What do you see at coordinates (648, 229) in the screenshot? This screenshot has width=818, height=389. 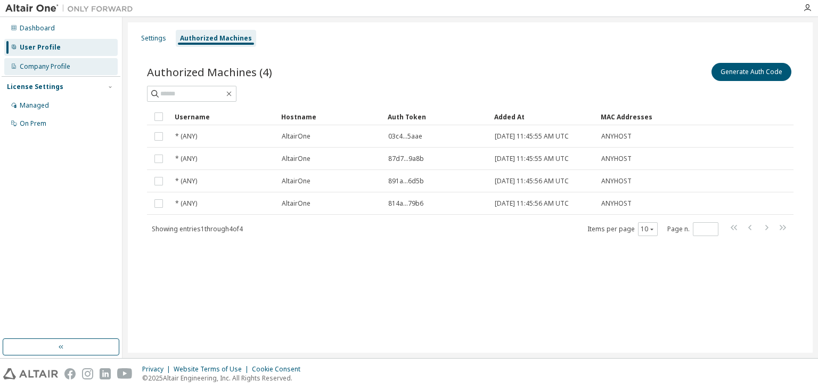 I see `button: 10` at bounding box center [648, 229].